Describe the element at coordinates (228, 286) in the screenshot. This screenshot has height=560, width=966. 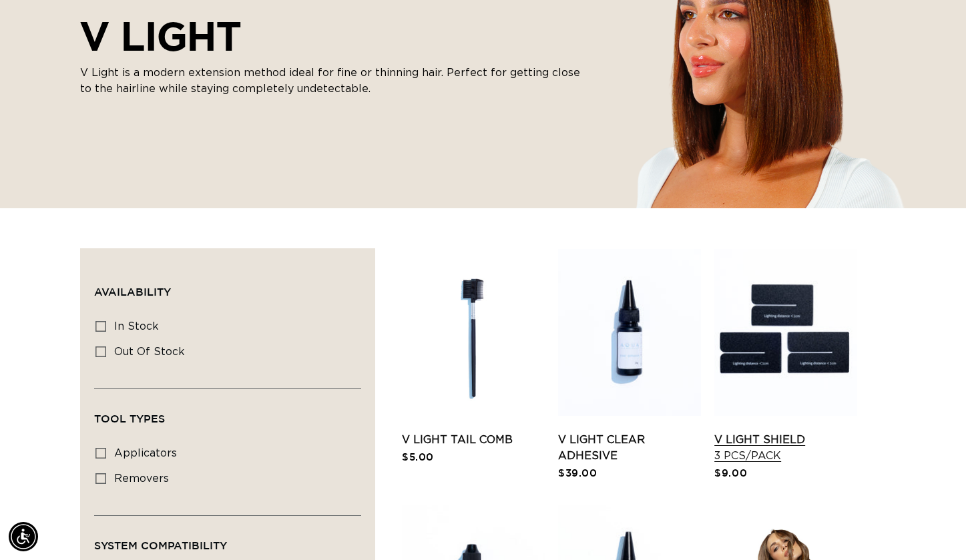
I see `summary: Availability (0 selected)` at that location.